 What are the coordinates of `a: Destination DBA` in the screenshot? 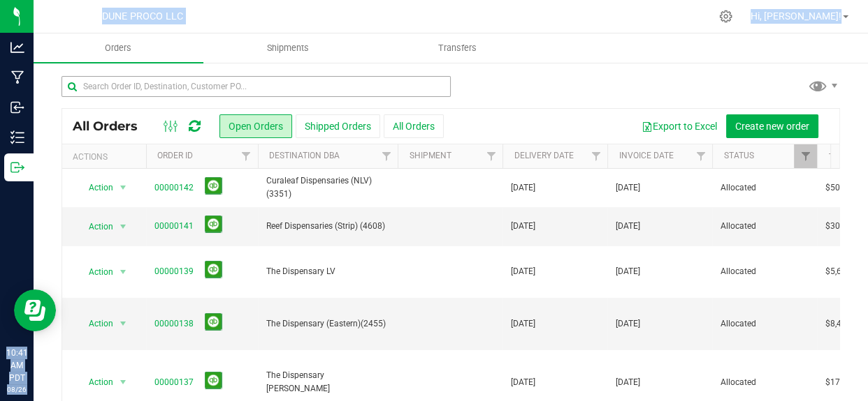 It's located at (304, 156).